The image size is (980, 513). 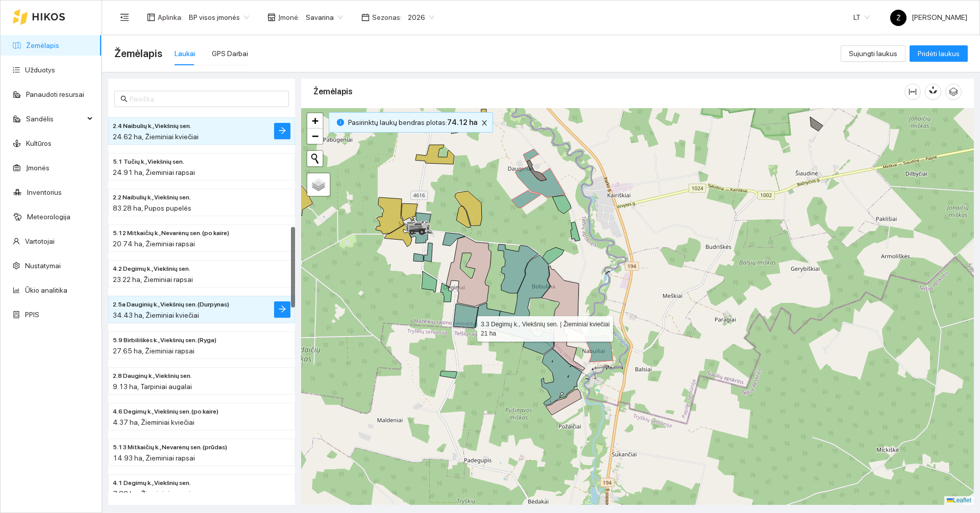 I want to click on span: Aplinka :, so click(x=170, y=17).